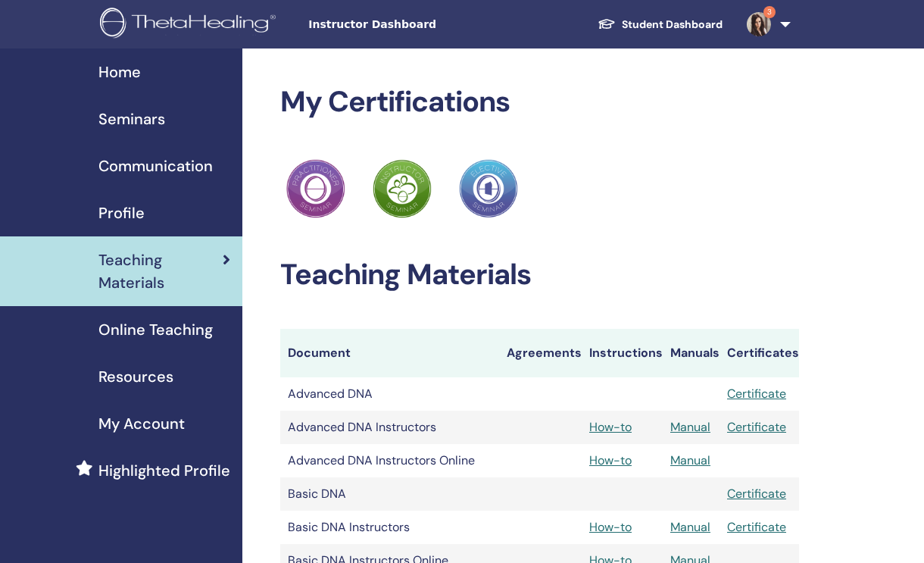  What do you see at coordinates (759, 24) in the screenshot?
I see `img: default.jpg` at bounding box center [759, 24].